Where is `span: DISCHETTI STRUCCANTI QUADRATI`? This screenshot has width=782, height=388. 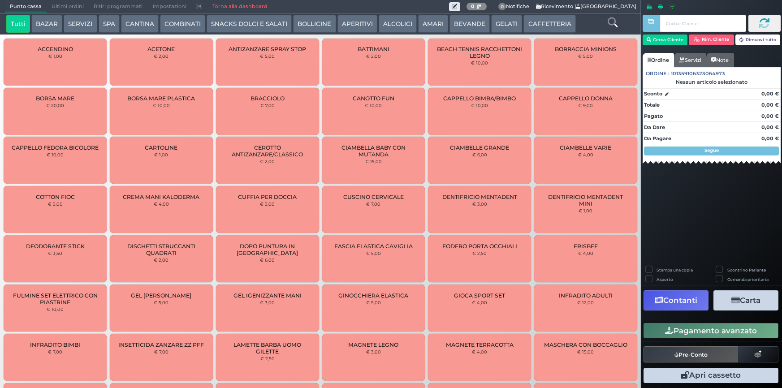
span: DISCHETTI STRUCCANTI QUADRATI is located at coordinates (161, 250).